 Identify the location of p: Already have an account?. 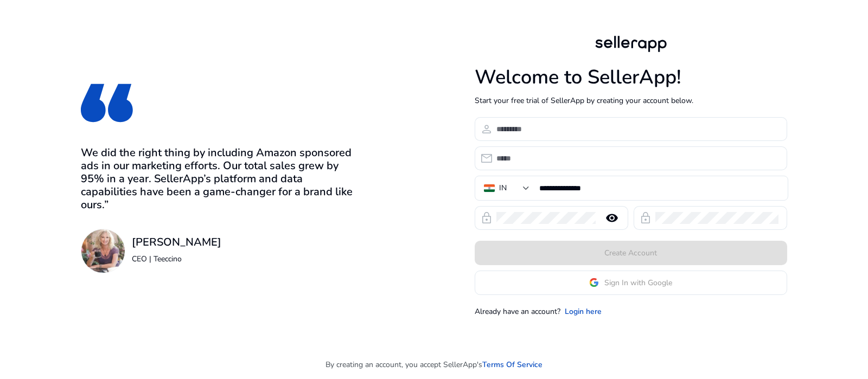
(518, 311).